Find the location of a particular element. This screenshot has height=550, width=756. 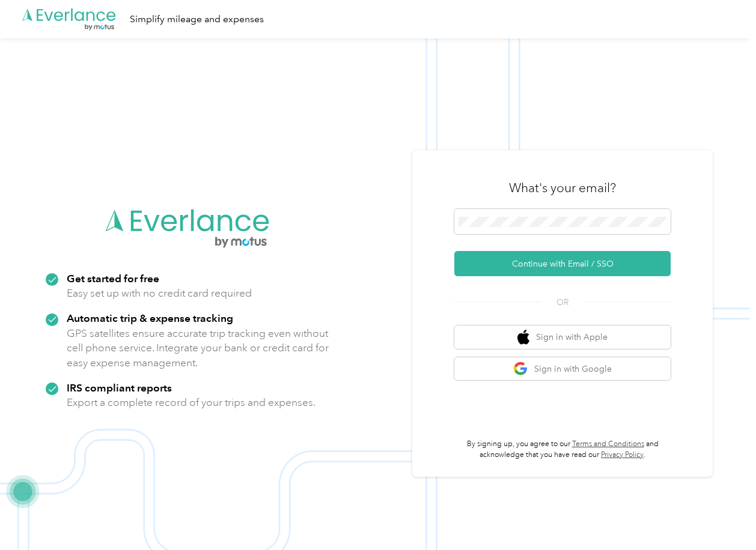

button: apple logoSign in with Apple is located at coordinates (563, 337).